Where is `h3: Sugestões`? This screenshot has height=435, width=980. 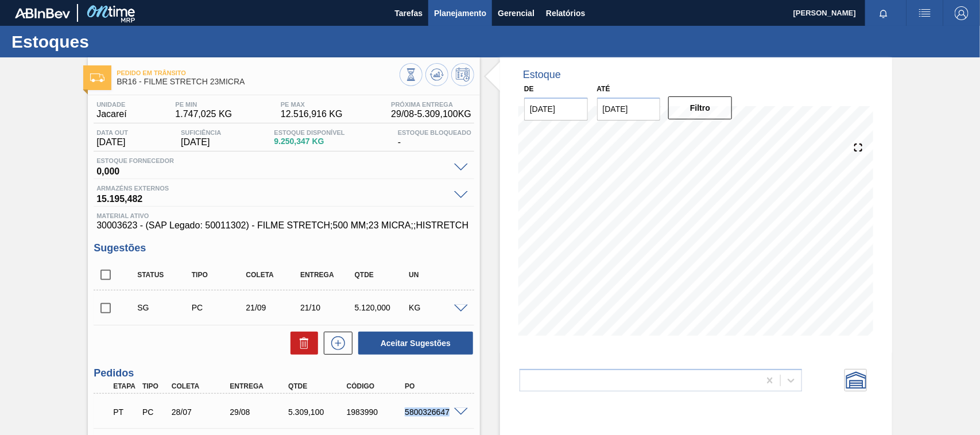
h3: Sugestões is located at coordinates (283, 248).